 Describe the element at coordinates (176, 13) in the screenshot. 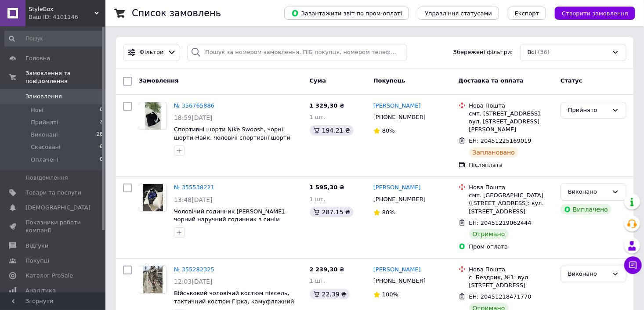

I see `h1: Список замовлень` at that location.